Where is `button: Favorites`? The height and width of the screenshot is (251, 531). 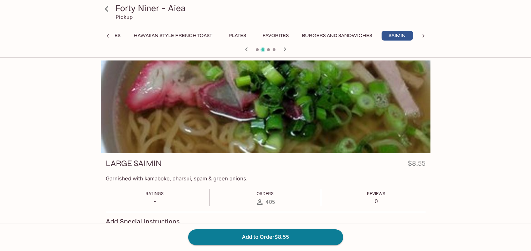
button: Favorites is located at coordinates (275, 36).